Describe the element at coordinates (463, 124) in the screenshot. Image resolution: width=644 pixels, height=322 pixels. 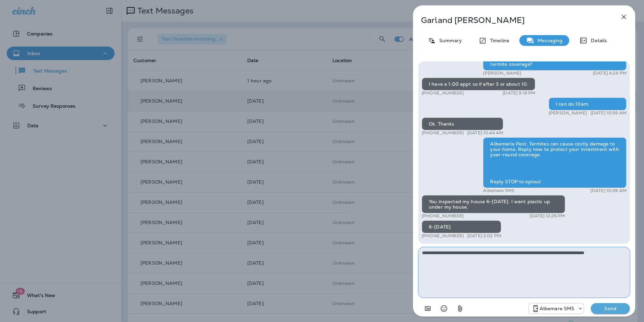
I see `div: Ok. Thanks` at that location.